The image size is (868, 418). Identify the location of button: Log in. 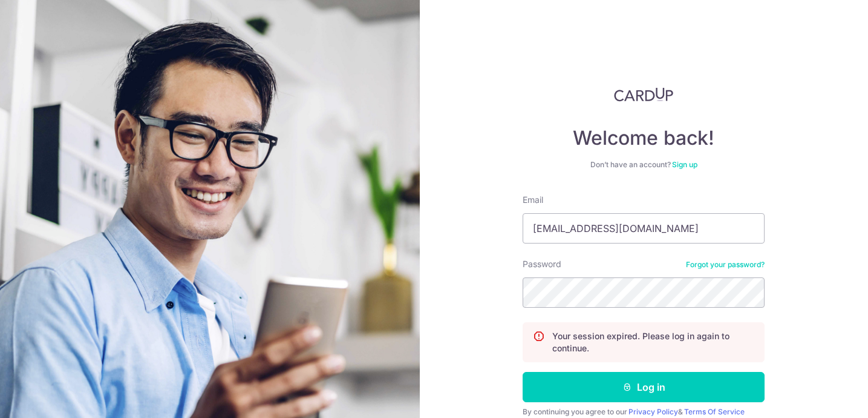
(643, 387).